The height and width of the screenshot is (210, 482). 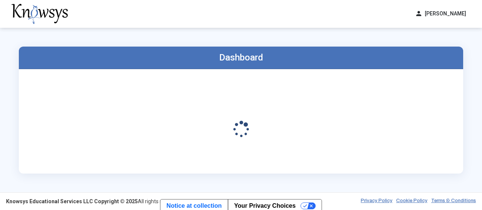 I want to click on div: All rights reserved., so click(x=94, y=202).